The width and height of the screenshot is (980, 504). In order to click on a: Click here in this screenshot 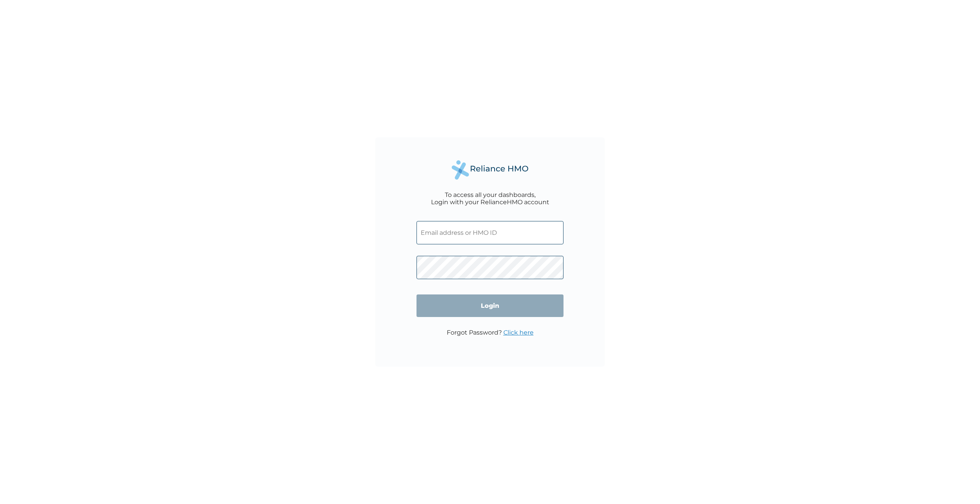, I will do `click(518, 333)`.